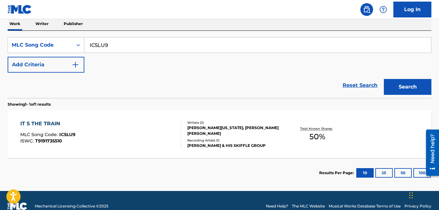  What do you see at coordinates (219, 67) in the screenshot?
I see `form: Search Form` at bounding box center [219, 67].